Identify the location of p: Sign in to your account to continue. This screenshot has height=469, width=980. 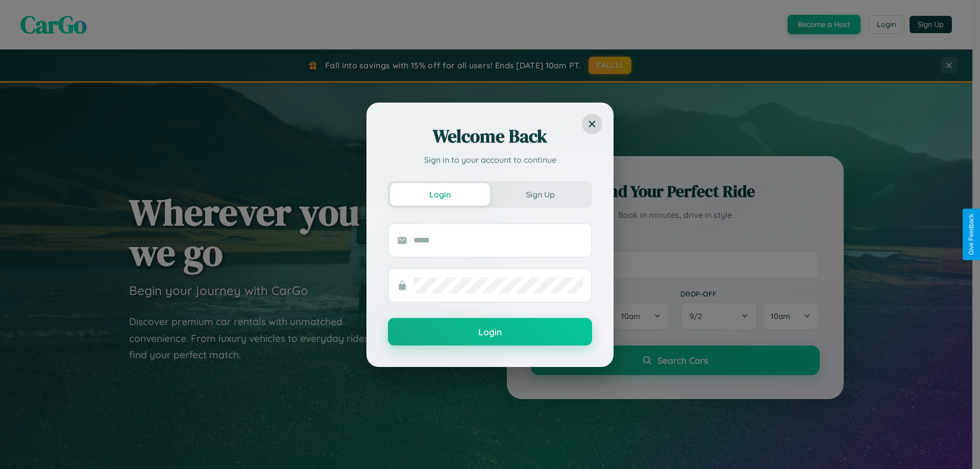
(490, 160).